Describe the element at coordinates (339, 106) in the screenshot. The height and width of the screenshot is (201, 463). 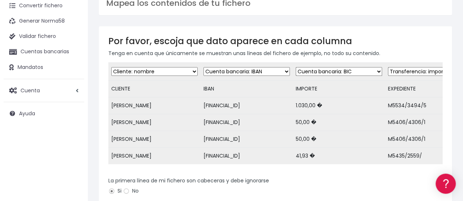
I see `td: 1.030,00 �` at that location.